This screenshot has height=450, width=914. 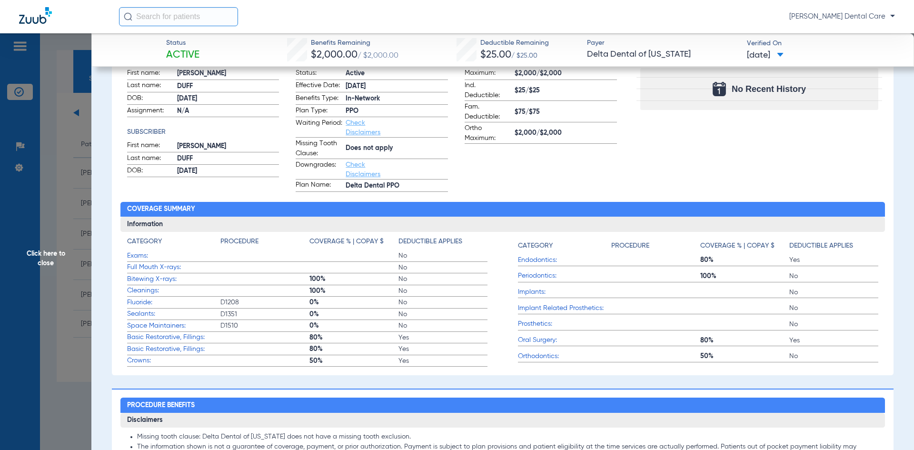 What do you see at coordinates (319, 111) in the screenshot?
I see `span: Plan Type:` at bounding box center [319, 111].